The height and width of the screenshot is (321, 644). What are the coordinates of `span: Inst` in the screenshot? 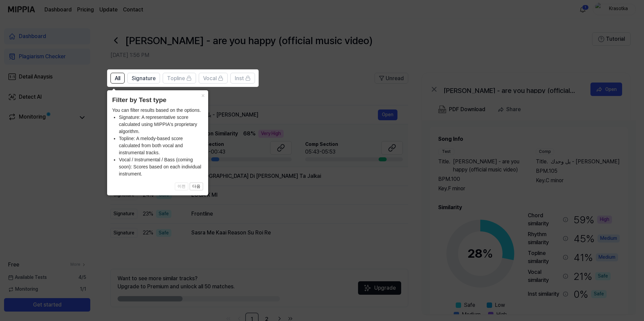 It's located at (239, 78).